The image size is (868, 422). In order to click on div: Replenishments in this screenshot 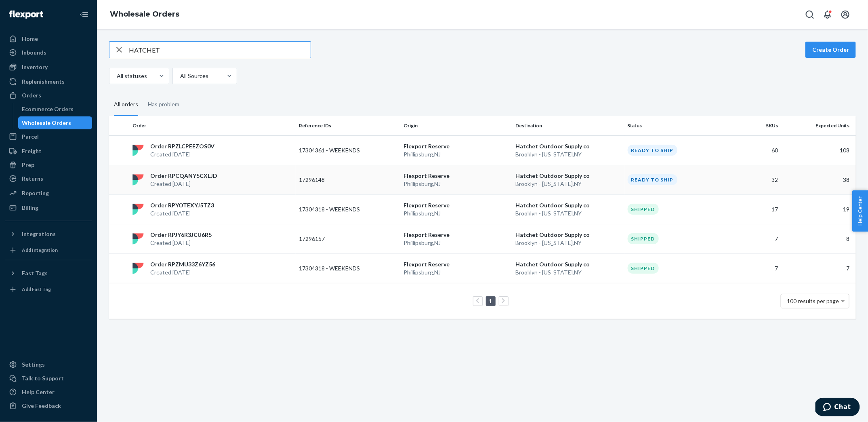, I will do `click(43, 81)`.